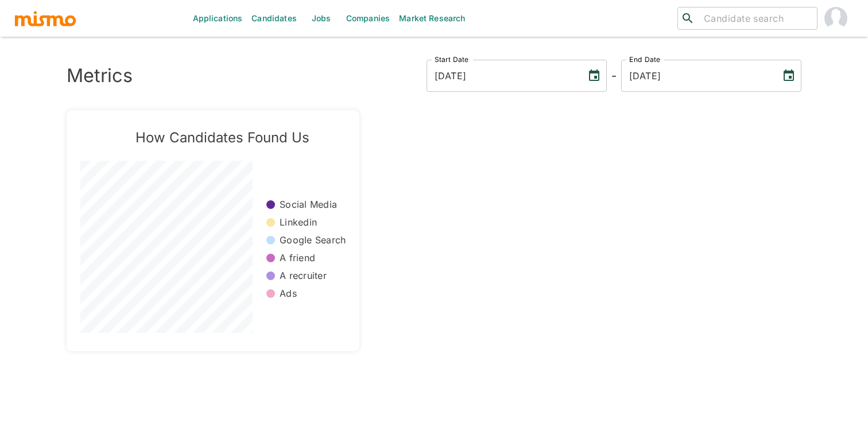 The width and height of the screenshot is (868, 423). Describe the element at coordinates (308, 204) in the screenshot. I see `p: Social Media` at that location.